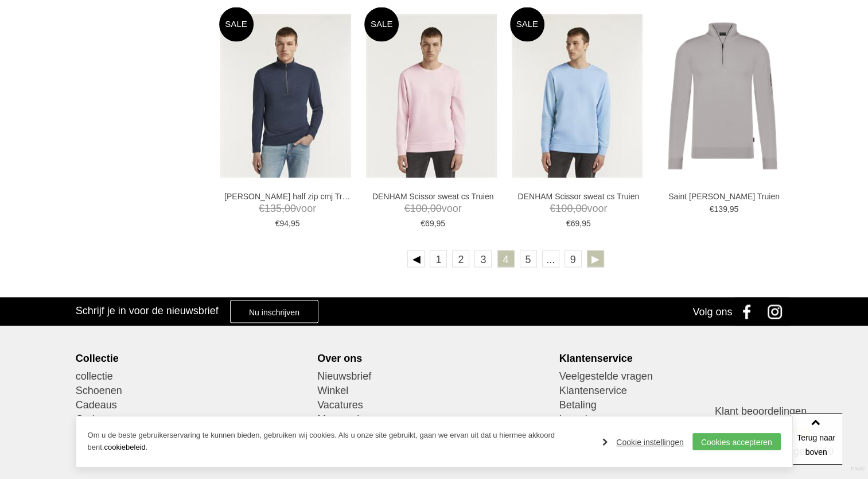  Describe the element at coordinates (858, 468) in the screenshot. I see `a: Divide` at that location.